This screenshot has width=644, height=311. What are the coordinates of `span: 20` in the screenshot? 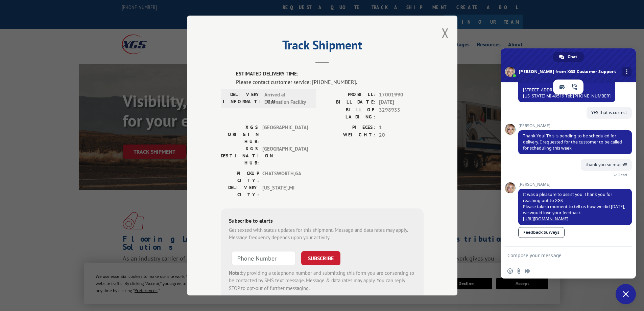 It's located at (401, 135).